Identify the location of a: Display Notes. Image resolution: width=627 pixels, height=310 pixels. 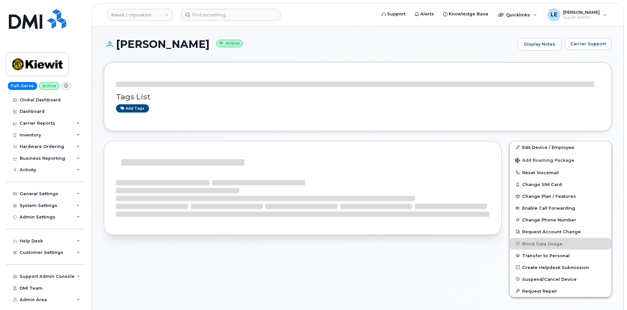
(539, 44).